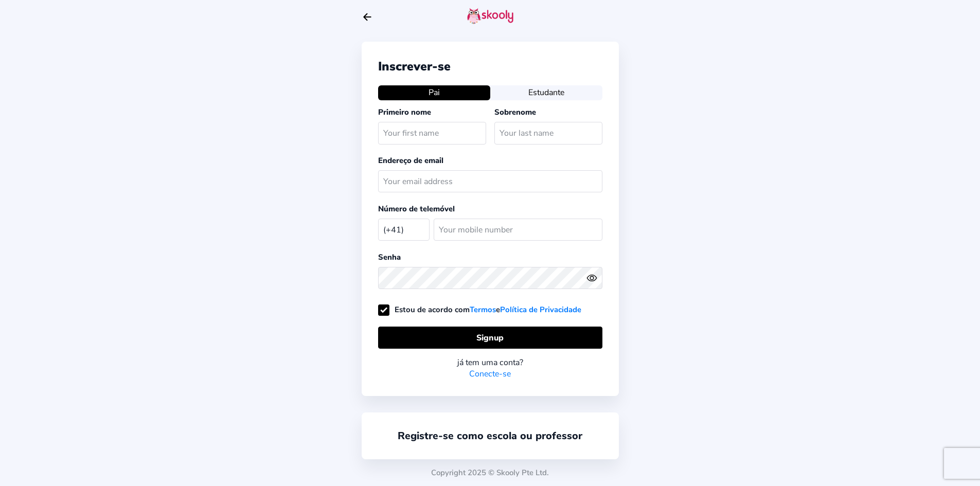 The width and height of the screenshot is (980, 486). What do you see at coordinates (410, 160) in the screenshot?
I see `label: Endereço de email` at bounding box center [410, 160].